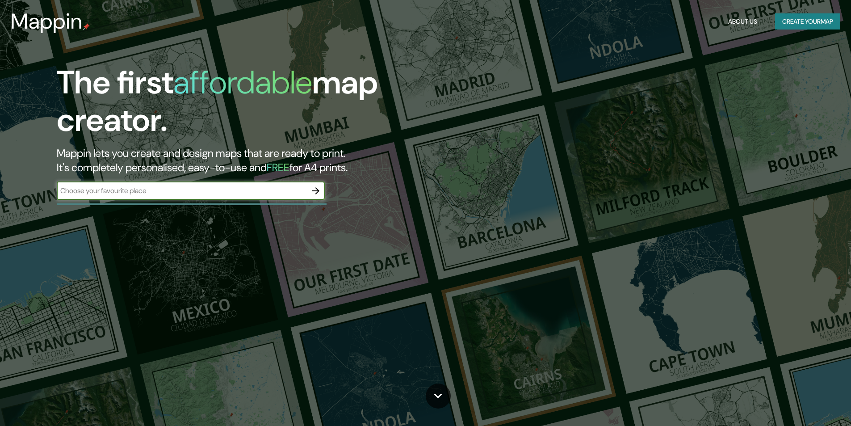 This screenshot has width=851, height=426. What do you see at coordinates (46, 21) in the screenshot?
I see `h3: Mappin` at bounding box center [46, 21].